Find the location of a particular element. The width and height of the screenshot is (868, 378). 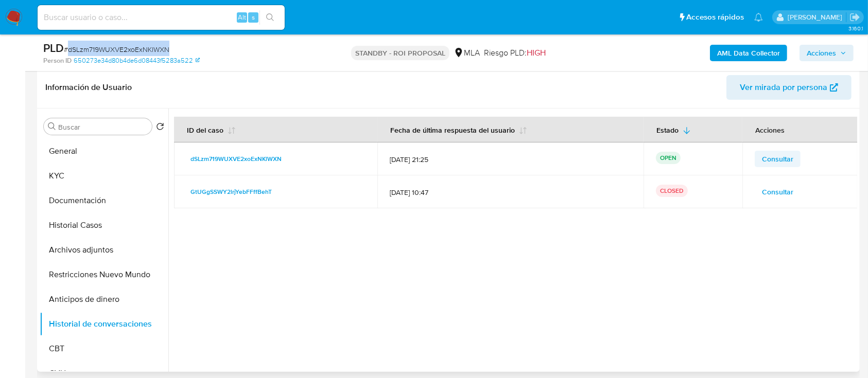

button: General is located at coordinates (104, 151).